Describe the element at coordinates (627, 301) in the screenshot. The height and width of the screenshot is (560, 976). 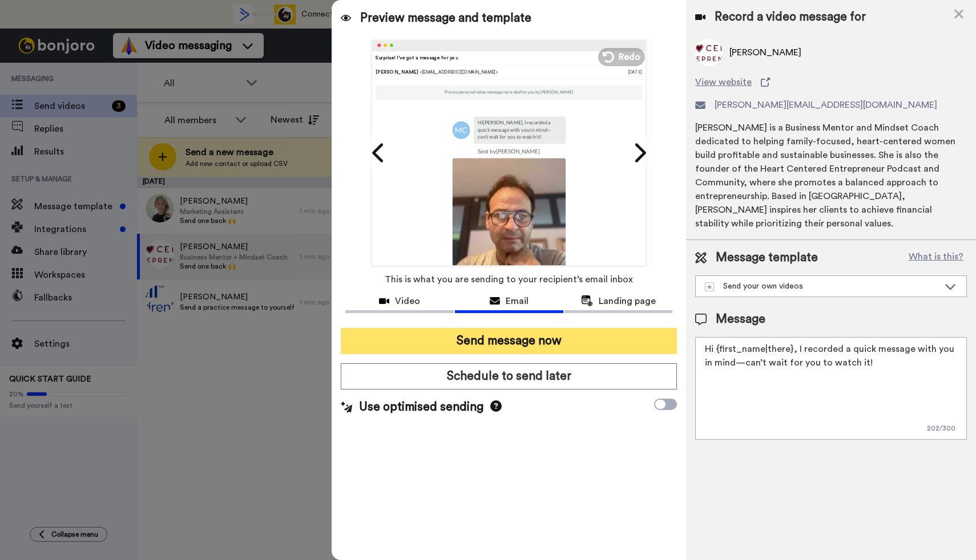
I see `span: Landing page` at that location.